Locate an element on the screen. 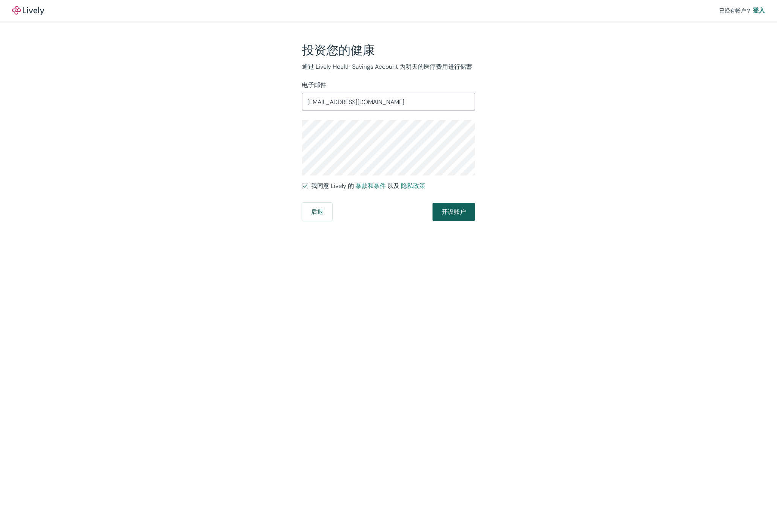 This screenshot has width=777, height=532. font: 投资您的健康 is located at coordinates (338, 50).